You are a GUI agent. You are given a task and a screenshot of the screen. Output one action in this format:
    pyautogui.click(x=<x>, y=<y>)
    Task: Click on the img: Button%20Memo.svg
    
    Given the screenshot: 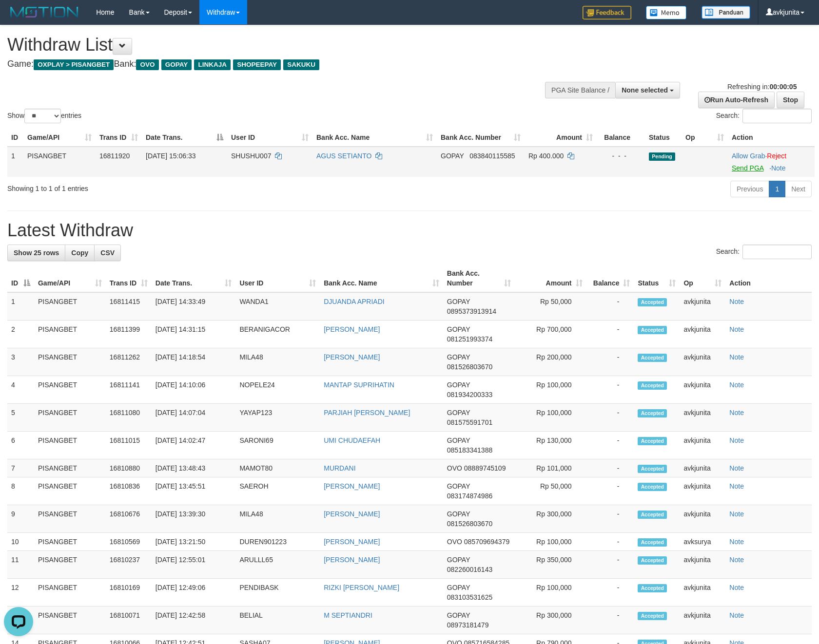 What is the action you would take?
    pyautogui.click(x=666, y=13)
    